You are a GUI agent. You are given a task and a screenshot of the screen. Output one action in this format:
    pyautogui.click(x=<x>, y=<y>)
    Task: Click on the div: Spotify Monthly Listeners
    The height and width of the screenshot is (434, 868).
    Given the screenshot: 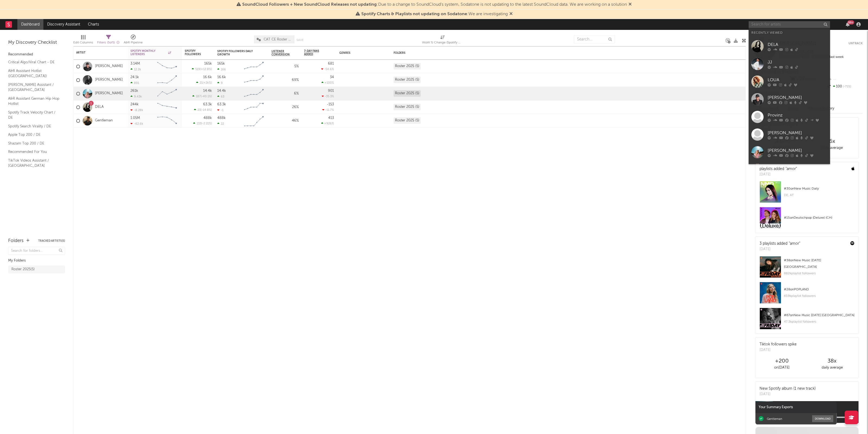 What is the action you would take?
    pyautogui.click(x=151, y=53)
    